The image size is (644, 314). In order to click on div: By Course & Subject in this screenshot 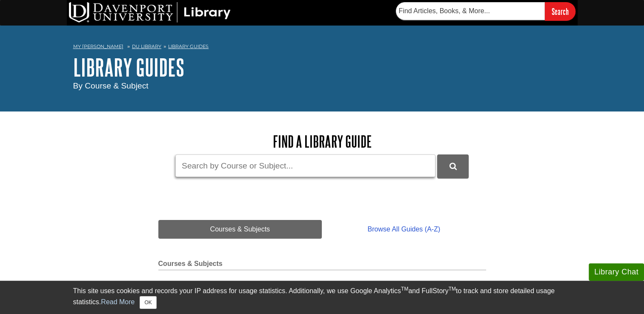, I will do `click(322, 86)`.